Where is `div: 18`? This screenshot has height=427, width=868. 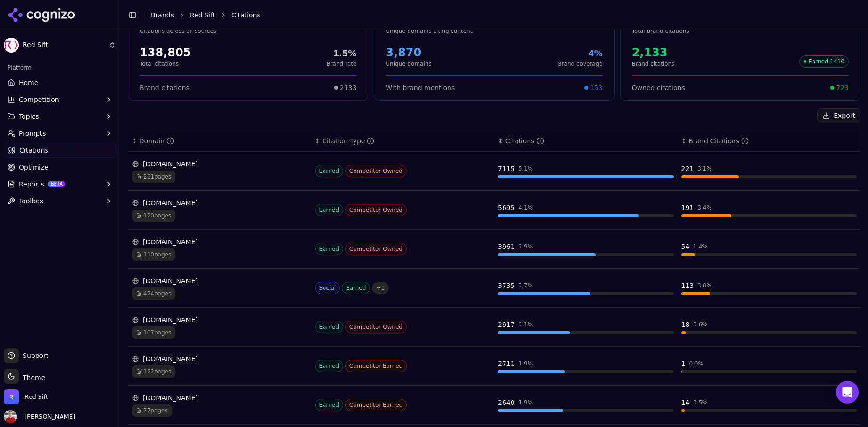 div: 18 is located at coordinates (686, 324).